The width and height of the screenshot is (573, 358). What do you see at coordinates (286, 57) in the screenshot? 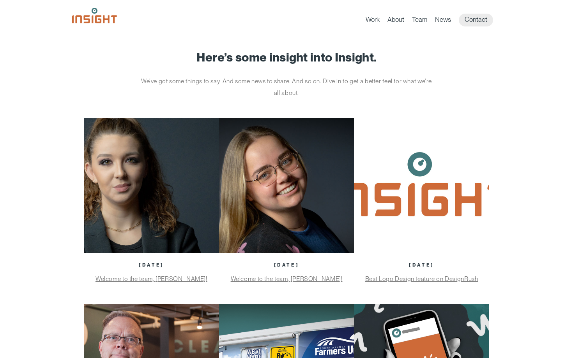
I see `h1: Here’s some insight into Insight.` at bounding box center [286, 57].